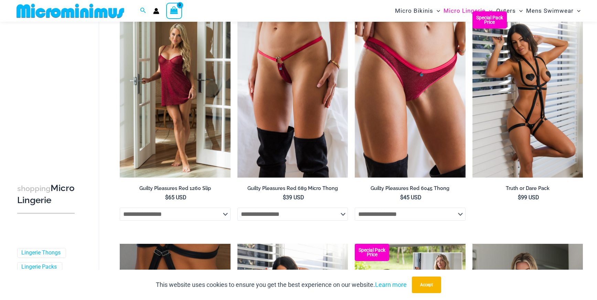  I want to click on a: OutersMenu ToggleMenu Toggle, so click(510, 11).